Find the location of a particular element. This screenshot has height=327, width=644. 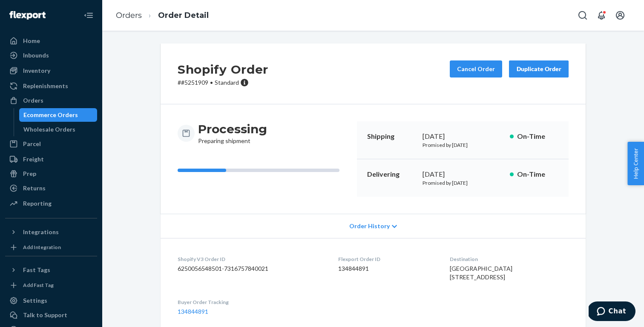

dd: 6250056548501-7316757840021 is located at coordinates (251, 268).